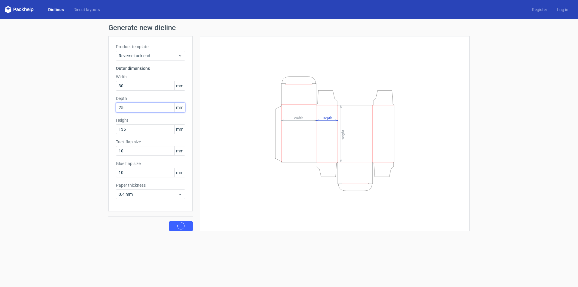 The width and height of the screenshot is (578, 287). I want to click on span: Reverse tuck end, so click(148, 56).